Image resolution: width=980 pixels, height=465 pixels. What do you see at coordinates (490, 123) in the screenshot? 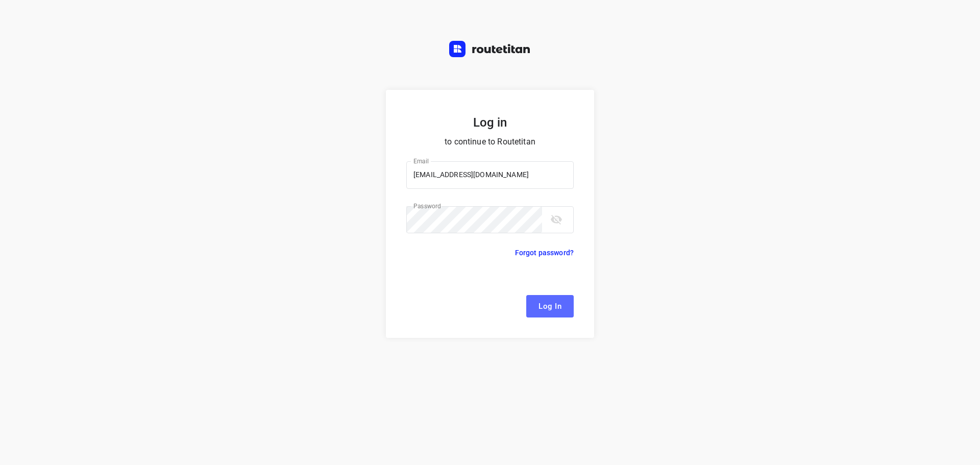
I see `h5: Log in` at bounding box center [490, 123].